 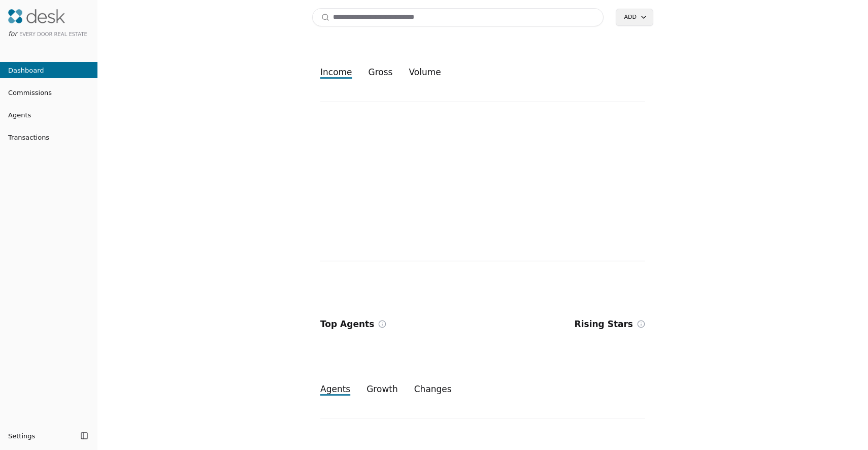 What do you see at coordinates (335, 389) in the screenshot?
I see `button: agents` at bounding box center [335, 389].